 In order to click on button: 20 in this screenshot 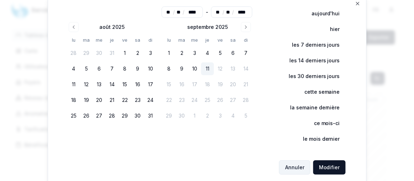, I will do `click(99, 100)`.